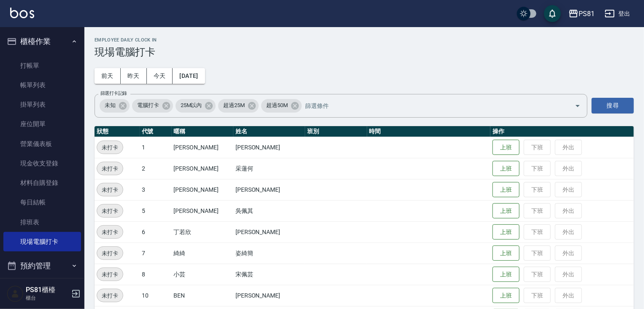 This screenshot has height=309, width=644. Describe the element at coordinates (203, 295) in the screenshot. I see `td: BEN` at that location.